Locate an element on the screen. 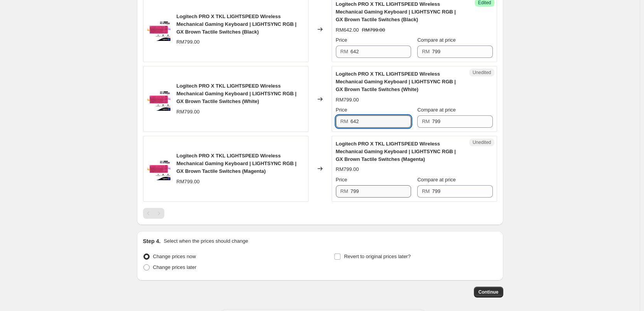 This screenshot has height=311, width=644. span: Change prices now is located at coordinates (174, 256).